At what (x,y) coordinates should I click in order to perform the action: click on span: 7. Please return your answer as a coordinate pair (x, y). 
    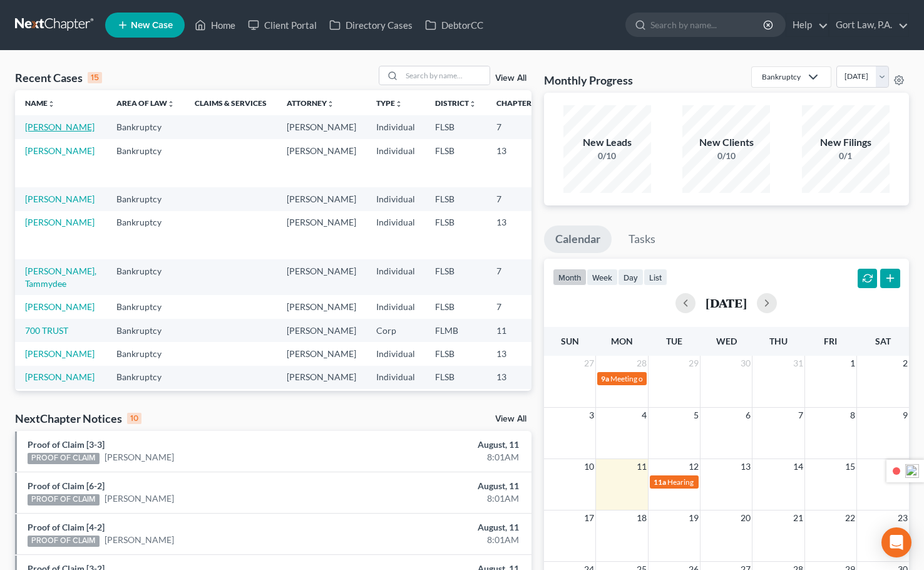
    Looking at the image, I should click on (801, 416).